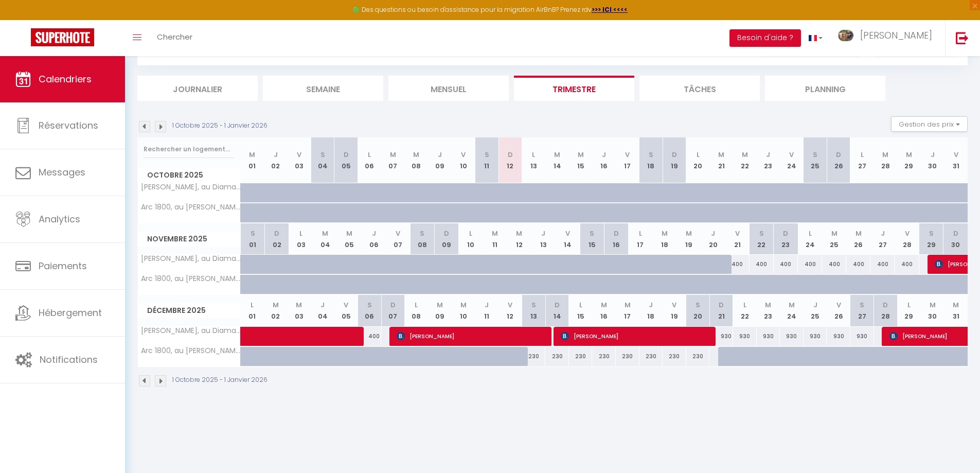  I want to click on span: Réservations, so click(69, 125).